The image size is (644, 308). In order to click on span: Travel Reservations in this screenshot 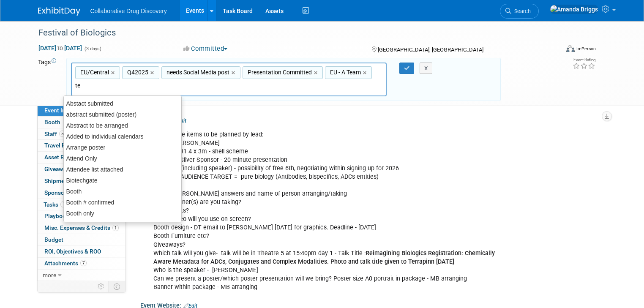, I will do `click(70, 145)`.